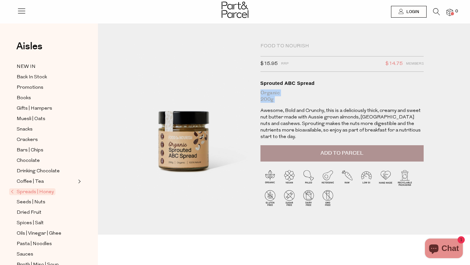 The image size is (470, 265). Describe the element at coordinates (308, 178) in the screenshot. I see `img: P_P-ICONS-Live_Bec_V11_Paleo.svg` at that location.